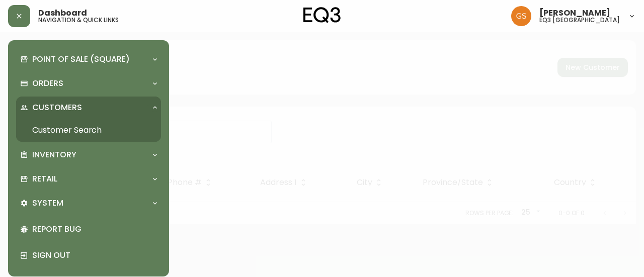  I want to click on p: Point of Sale (Square), so click(81, 60).